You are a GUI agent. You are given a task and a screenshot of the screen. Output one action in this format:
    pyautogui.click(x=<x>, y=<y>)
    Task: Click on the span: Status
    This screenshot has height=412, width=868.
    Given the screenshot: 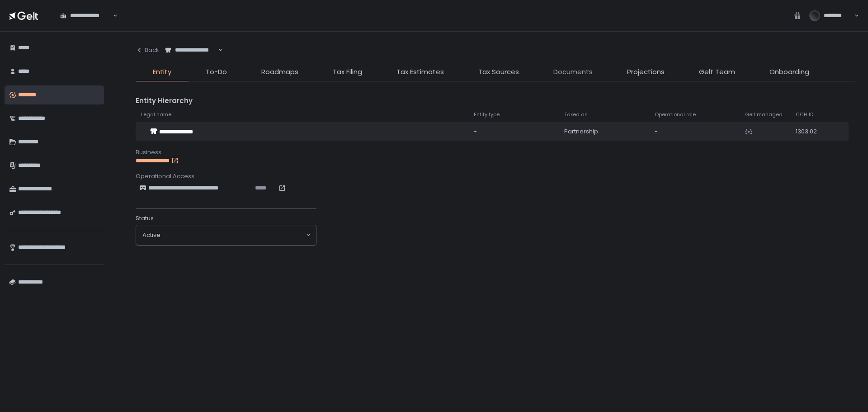 What is the action you would take?
    pyautogui.click(x=145, y=218)
    